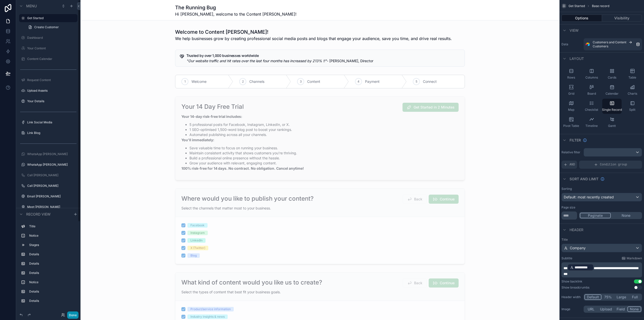 This screenshot has width=644, height=320. Describe the element at coordinates (52, 132) in the screenshot. I see `a: Link Blog` at that location.